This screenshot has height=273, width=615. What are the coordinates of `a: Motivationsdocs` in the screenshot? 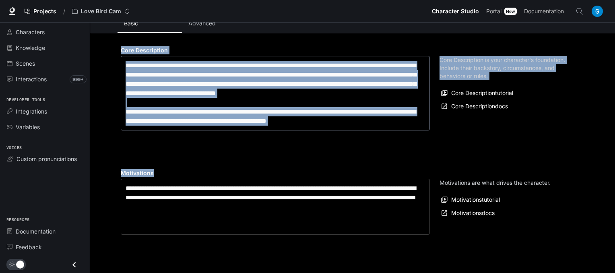 It's located at (468, 213).